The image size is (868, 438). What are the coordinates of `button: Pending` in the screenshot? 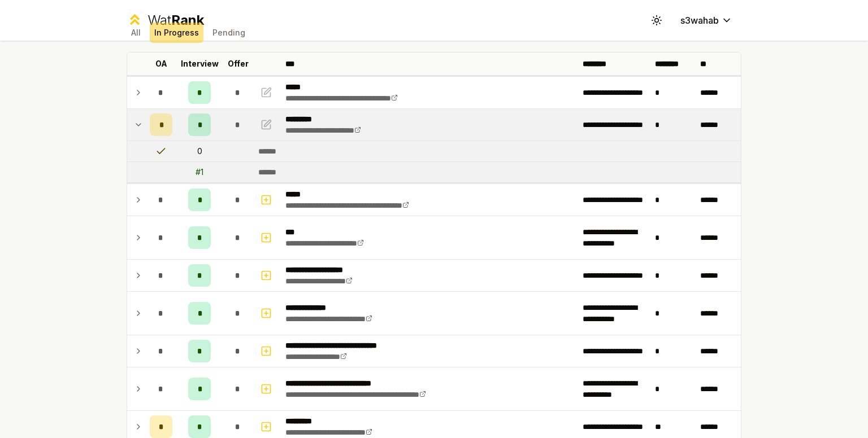 It's located at (229, 33).